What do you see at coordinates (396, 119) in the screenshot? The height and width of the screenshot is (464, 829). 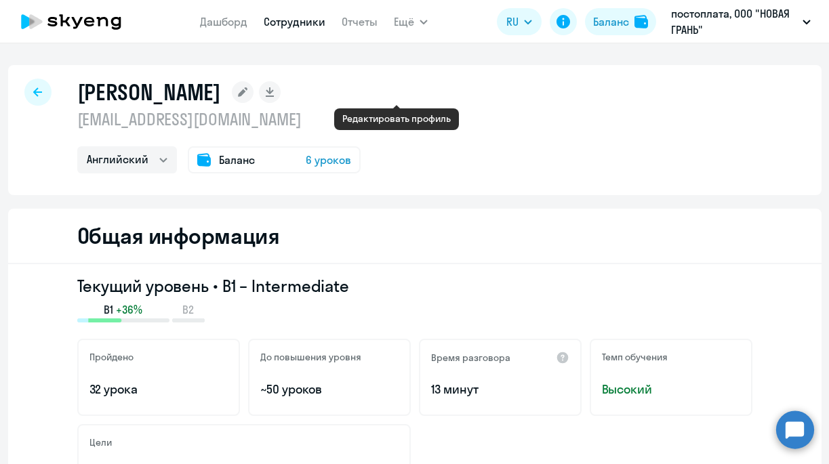 I see `div: Редактировать профиль` at bounding box center [396, 119].